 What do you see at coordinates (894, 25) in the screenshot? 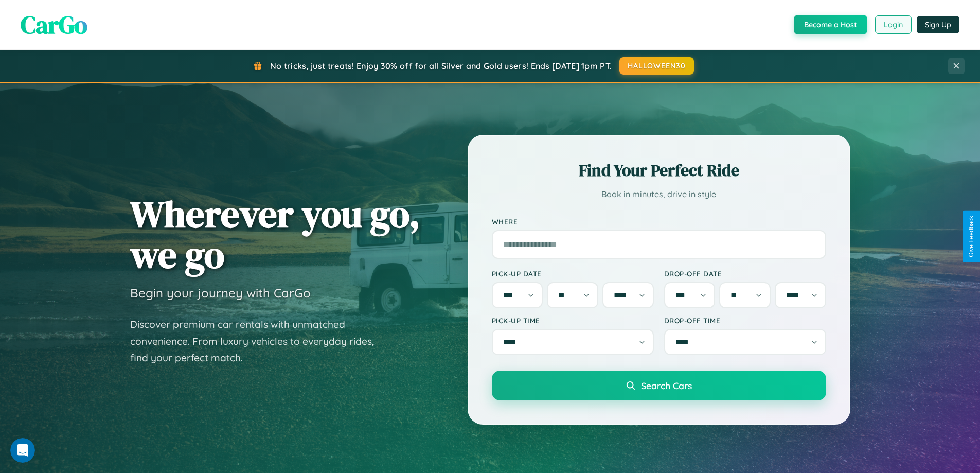
I see `button: Login` at bounding box center [894, 25].